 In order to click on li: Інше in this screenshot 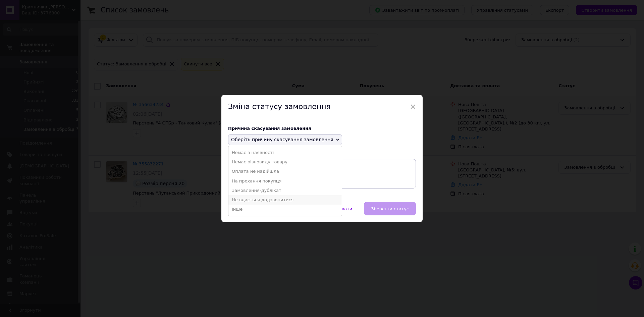, I will do `click(285, 210)`.